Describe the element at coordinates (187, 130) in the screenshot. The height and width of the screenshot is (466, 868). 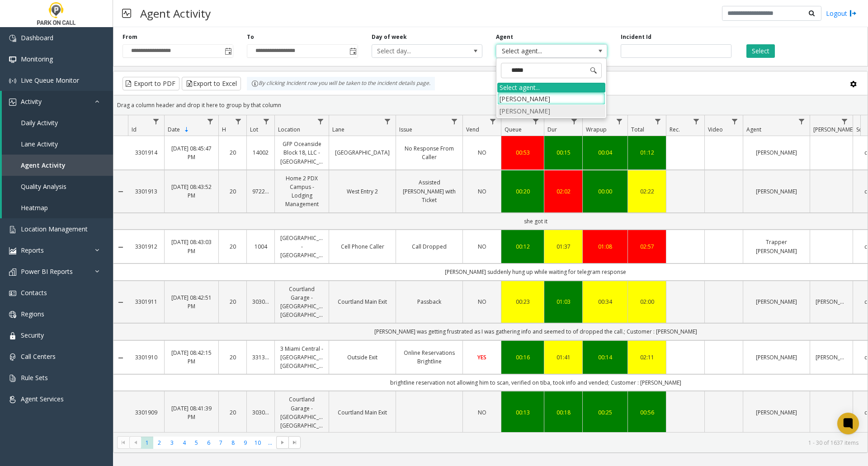
I see `span: Sortable` at that location.